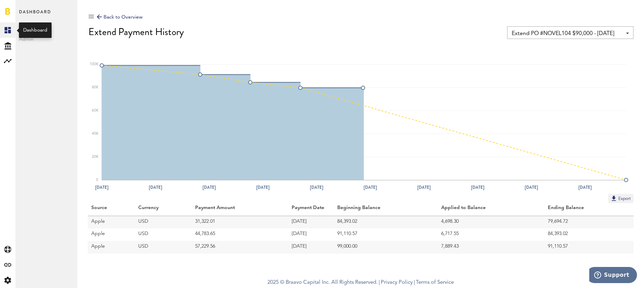 Image resolution: width=644 pixels, height=288 pixels. What do you see at coordinates (240, 247) in the screenshot?
I see `td: 57,229.56` at bounding box center [240, 247].